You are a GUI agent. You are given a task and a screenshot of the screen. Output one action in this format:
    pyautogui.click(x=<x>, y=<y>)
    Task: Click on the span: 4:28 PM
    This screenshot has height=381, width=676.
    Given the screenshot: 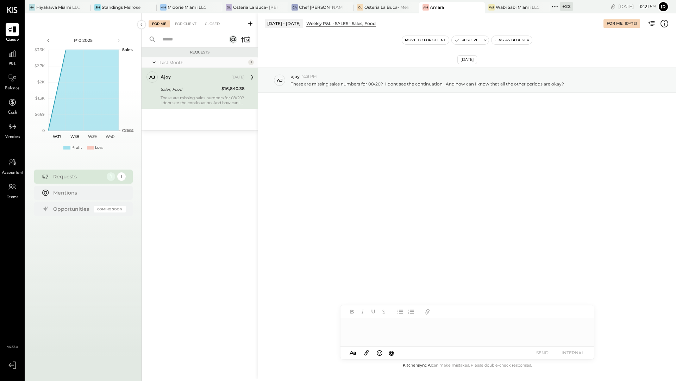 What is the action you would take?
    pyautogui.click(x=309, y=77)
    